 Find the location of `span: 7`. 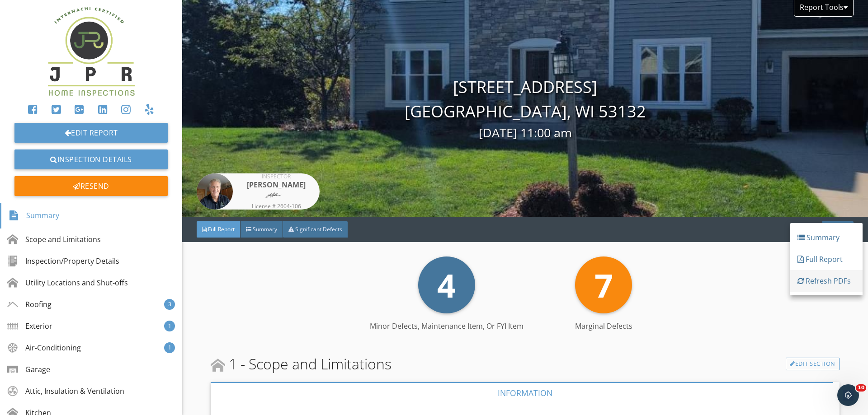

span: 7 is located at coordinates (604, 285).